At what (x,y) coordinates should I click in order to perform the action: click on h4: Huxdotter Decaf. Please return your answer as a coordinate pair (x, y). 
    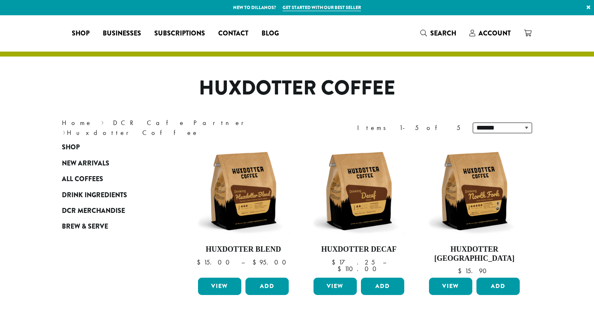
    Looking at the image, I should click on (359, 250).